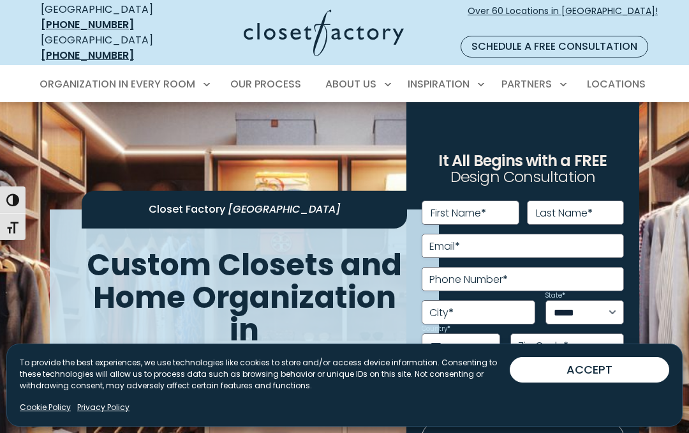 The image size is (689, 433). I want to click on span: Locations, so click(617, 84).